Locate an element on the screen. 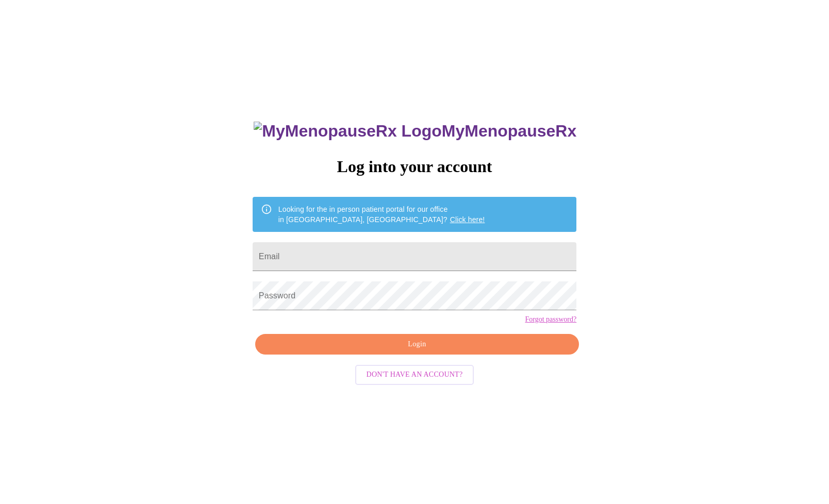 This screenshot has height=504, width=829. button: Don't have an account? is located at coordinates (414, 374).